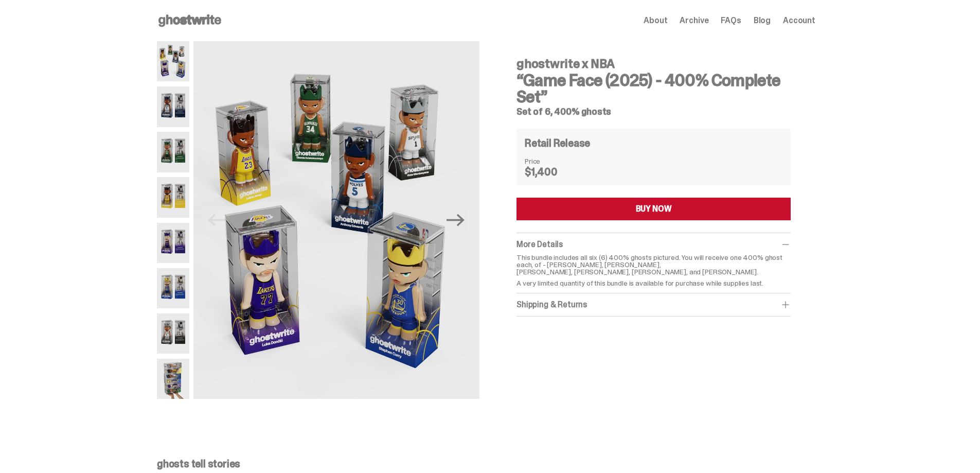  What do you see at coordinates (551, 161) in the screenshot?
I see `dt: Price` at bounding box center [551, 161].